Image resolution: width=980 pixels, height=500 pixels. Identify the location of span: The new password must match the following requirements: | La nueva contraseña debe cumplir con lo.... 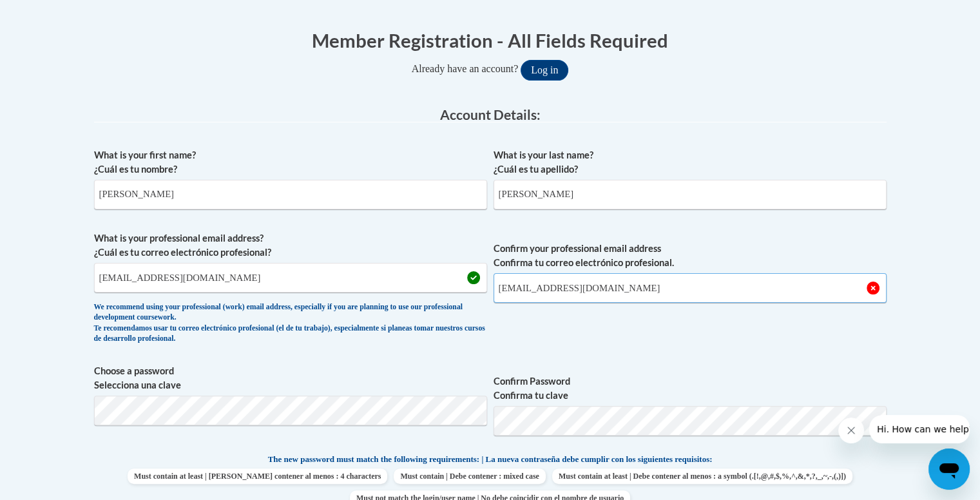
(490, 459).